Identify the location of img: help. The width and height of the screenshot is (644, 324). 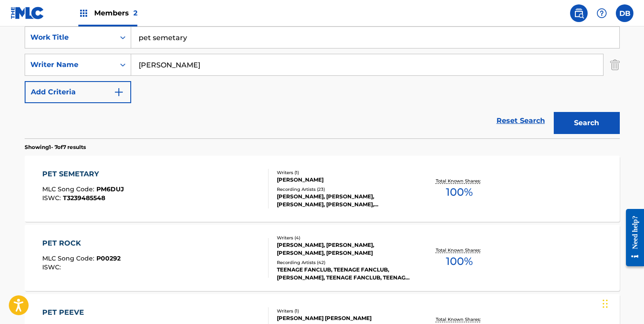
(602, 14).